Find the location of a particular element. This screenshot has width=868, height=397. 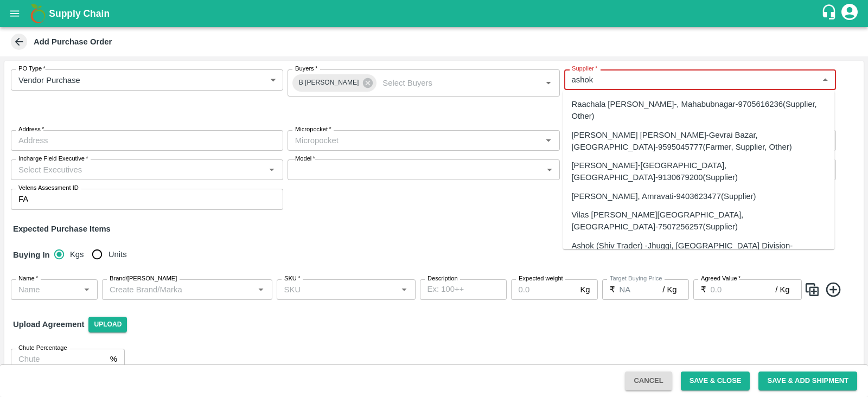

strong: Expected Purchase Items is located at coordinates (62, 229).